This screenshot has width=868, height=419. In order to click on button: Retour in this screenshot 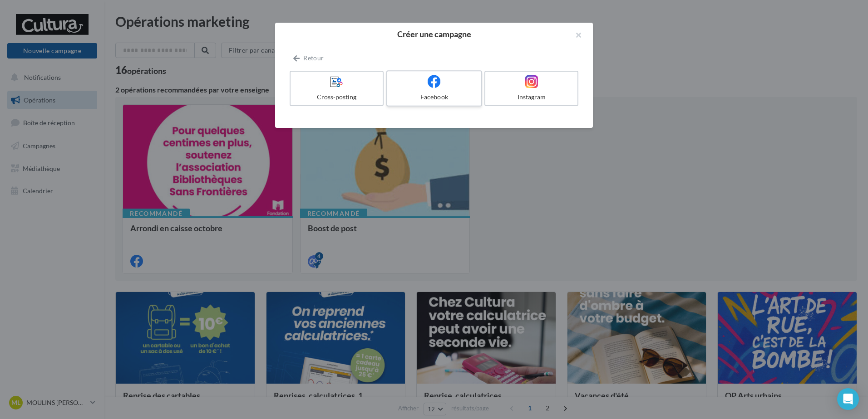, I will do `click(308, 58)`.